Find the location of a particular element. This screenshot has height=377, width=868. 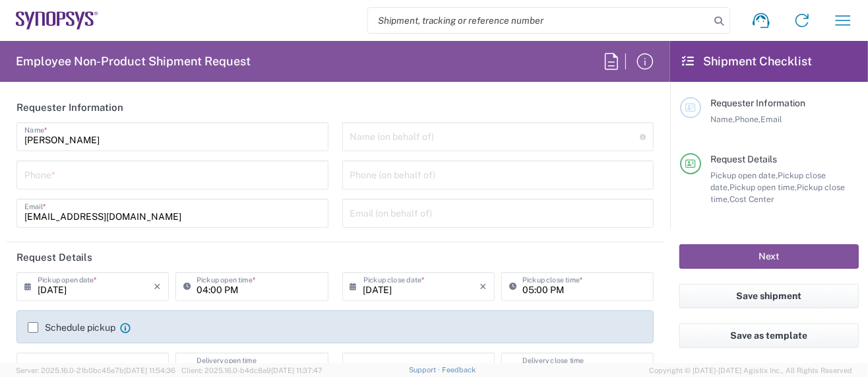

h2: Employee Non-Product Shipment Request is located at coordinates (133, 62).